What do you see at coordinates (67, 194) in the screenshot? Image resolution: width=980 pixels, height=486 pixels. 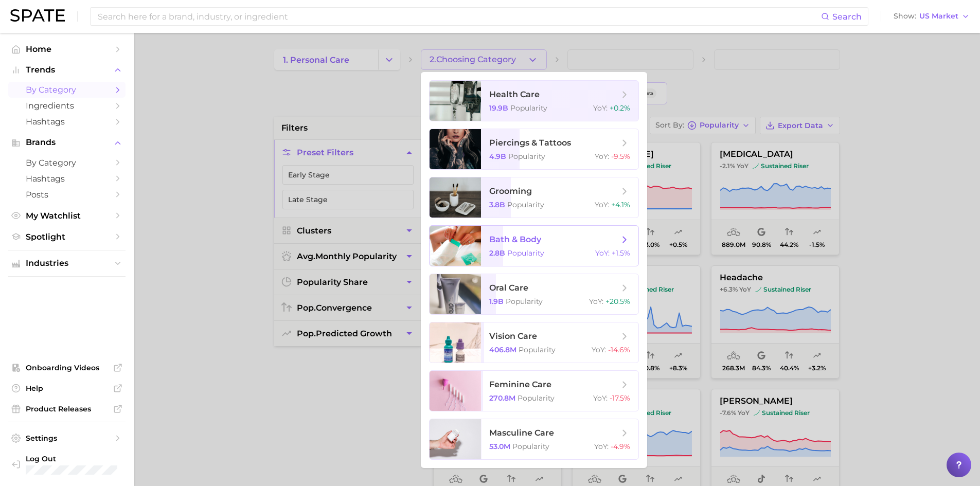 I see `a: Posts` at bounding box center [67, 194].